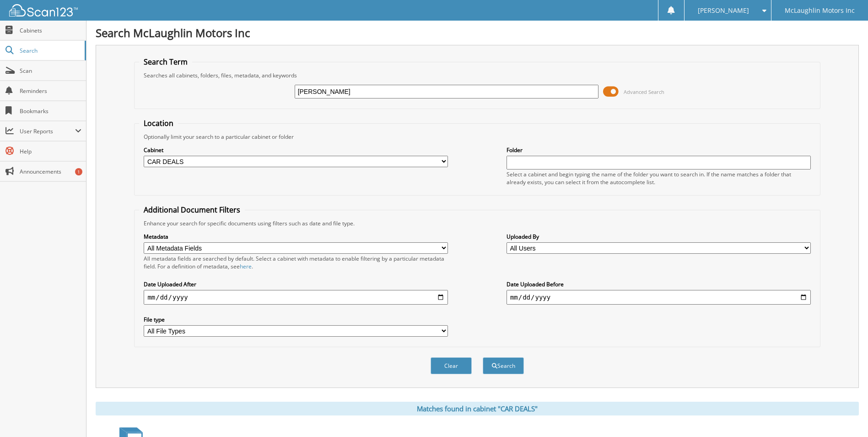 The width and height of the screenshot is (868, 437). What do you see at coordinates (477, 33) in the screenshot?
I see `h1: Search McLaughlin Motors Inc` at bounding box center [477, 33].